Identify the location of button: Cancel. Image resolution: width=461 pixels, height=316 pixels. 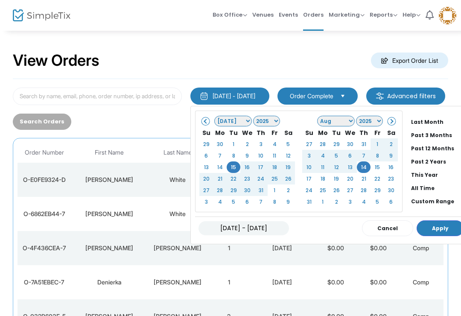
(387, 228).